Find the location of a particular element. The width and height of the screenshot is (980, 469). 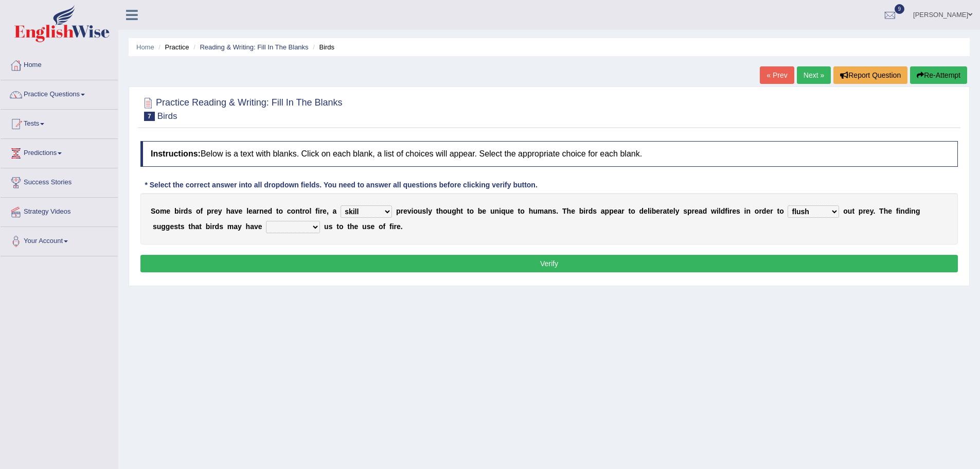

b: g is located at coordinates (163, 226).